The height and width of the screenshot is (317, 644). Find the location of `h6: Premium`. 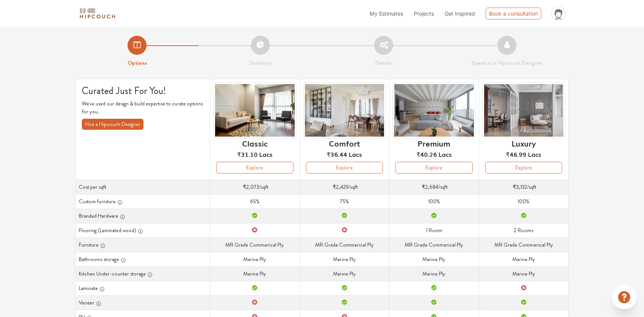

h6: Premium is located at coordinates (434, 143).